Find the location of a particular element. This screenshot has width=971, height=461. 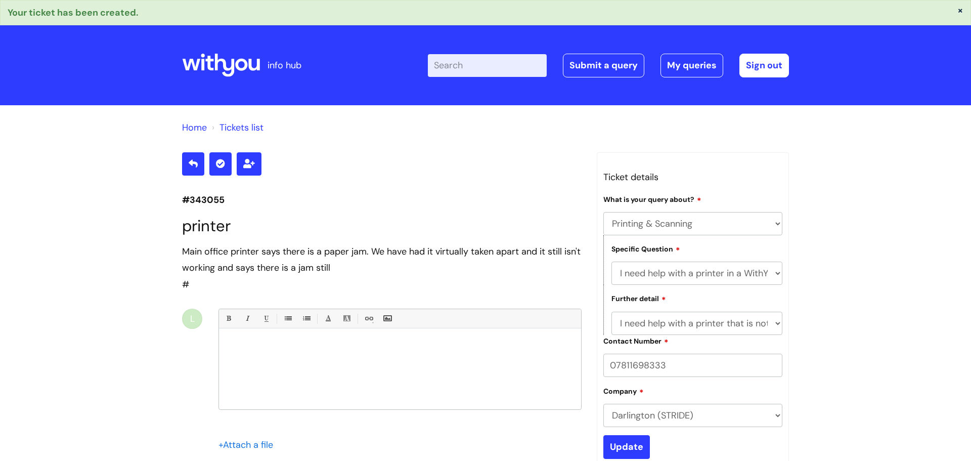

a: 1. Ordered List (Ctrl-Shift-8) is located at coordinates (306, 318).